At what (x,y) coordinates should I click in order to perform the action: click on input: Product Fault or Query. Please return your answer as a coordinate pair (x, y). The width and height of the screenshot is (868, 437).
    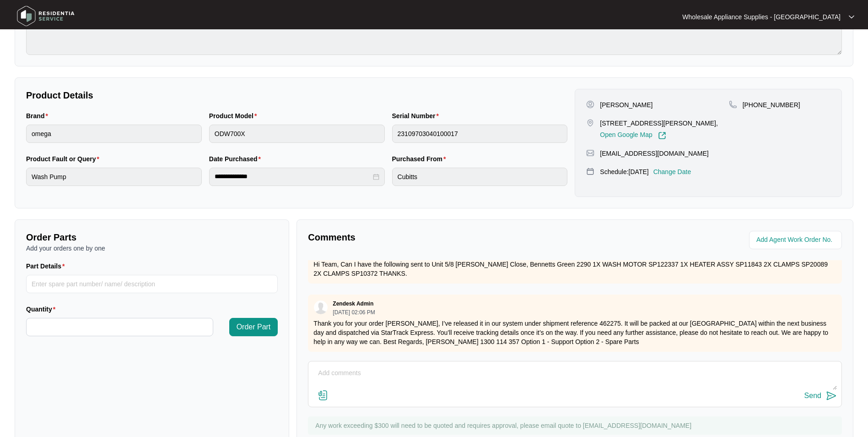
    Looking at the image, I should click on (114, 177).